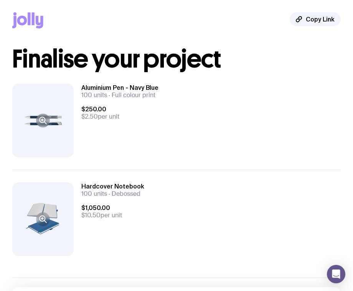 The height and width of the screenshot is (291, 353). I want to click on h3: Hardcover Notebook, so click(211, 186).